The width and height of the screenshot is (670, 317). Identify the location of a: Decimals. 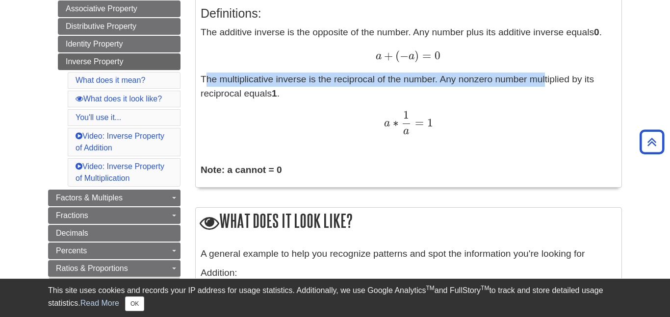
(114, 233).